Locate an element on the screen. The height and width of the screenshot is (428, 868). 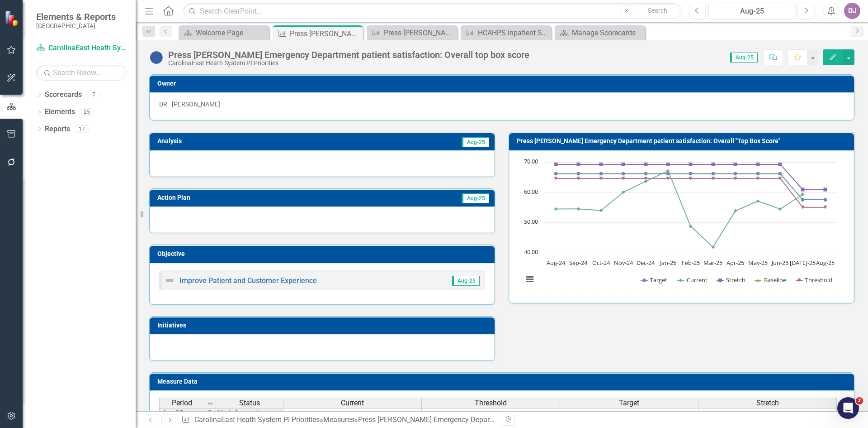
path: Jan-25, 69.26. Stretch. is located at coordinates (668, 164).